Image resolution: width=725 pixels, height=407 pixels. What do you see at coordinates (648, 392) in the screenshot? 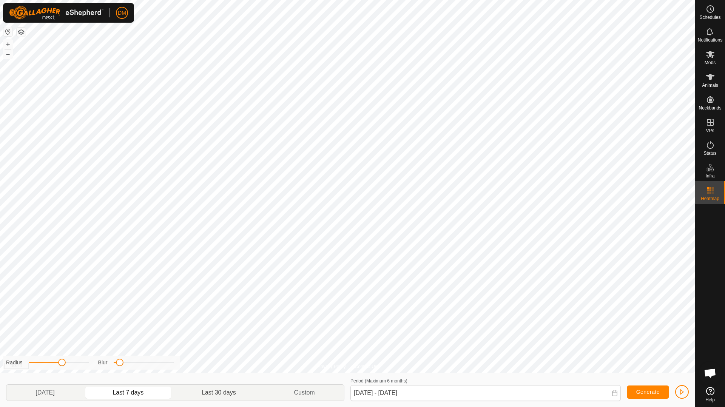
I see `span: Generate` at bounding box center [648, 392].